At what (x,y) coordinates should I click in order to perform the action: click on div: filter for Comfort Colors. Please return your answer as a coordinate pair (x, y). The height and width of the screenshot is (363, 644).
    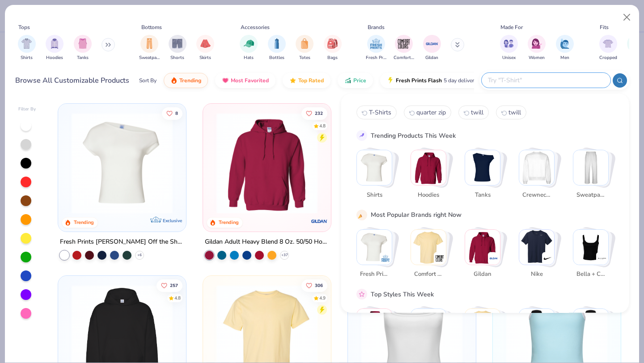
    Looking at the image, I should click on (404, 47).